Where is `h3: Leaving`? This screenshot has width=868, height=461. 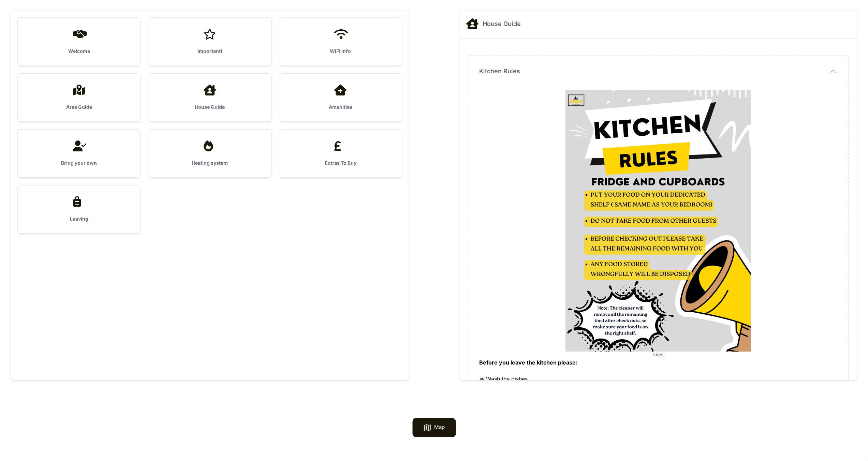 h3: Leaving is located at coordinates (79, 219).